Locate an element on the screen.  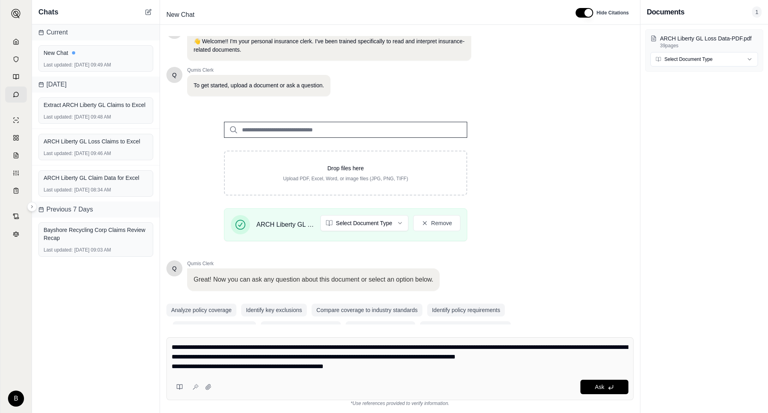
span: 1 is located at coordinates (757, 12).